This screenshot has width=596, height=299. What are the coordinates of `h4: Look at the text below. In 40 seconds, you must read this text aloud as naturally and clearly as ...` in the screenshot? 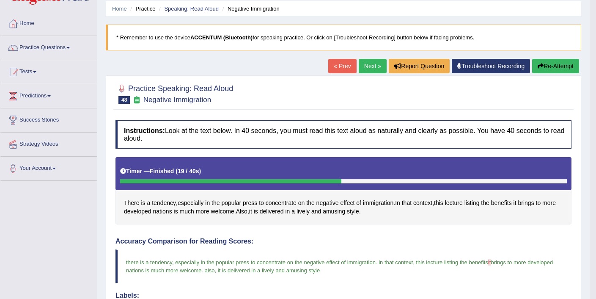 It's located at (343, 134).